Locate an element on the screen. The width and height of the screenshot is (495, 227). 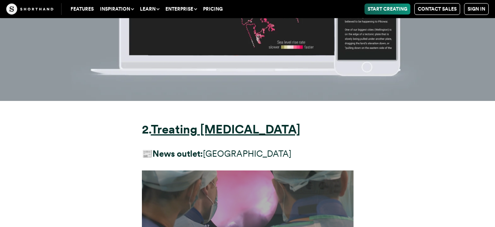
strong: 2. is located at coordinates (146, 129).